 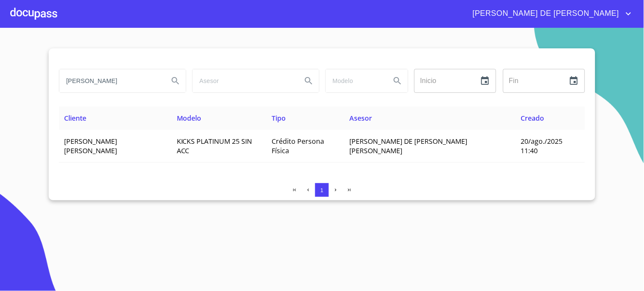 I want to click on span: Creado, so click(x=532, y=118).